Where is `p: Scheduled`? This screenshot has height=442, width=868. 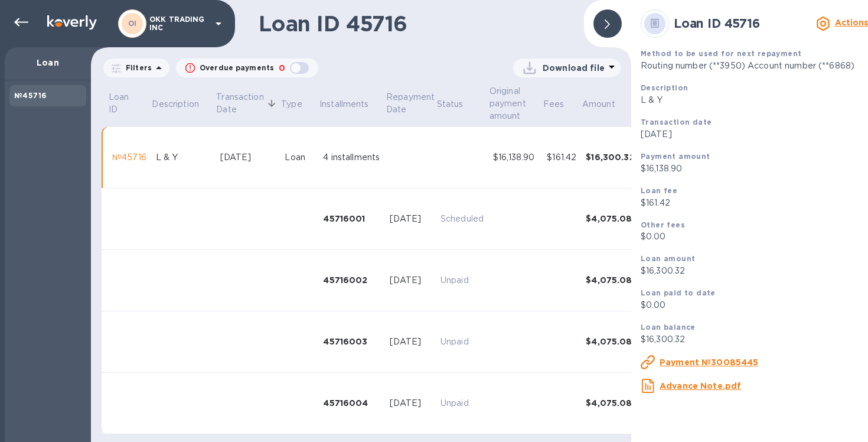
p: Scheduled is located at coordinates (462, 219).